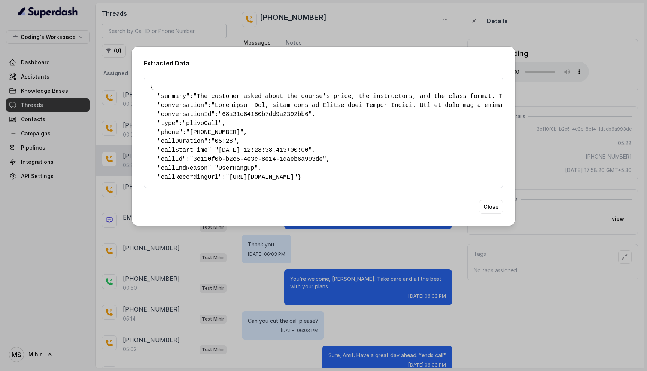  I want to click on span: "UserHangup", so click(236, 169).